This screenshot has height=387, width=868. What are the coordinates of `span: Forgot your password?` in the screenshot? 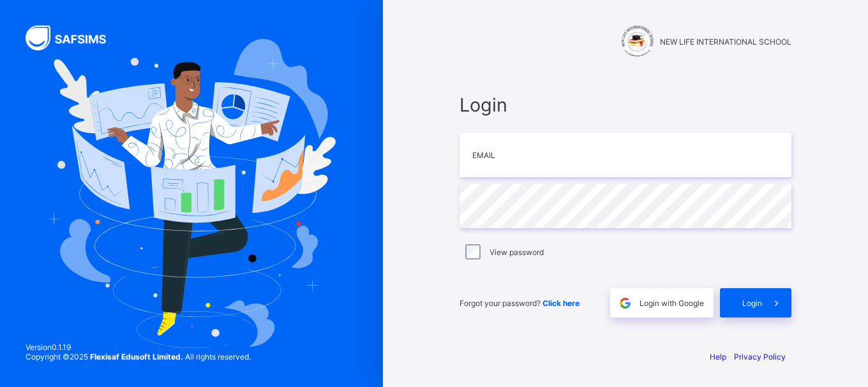 It's located at (520, 303).